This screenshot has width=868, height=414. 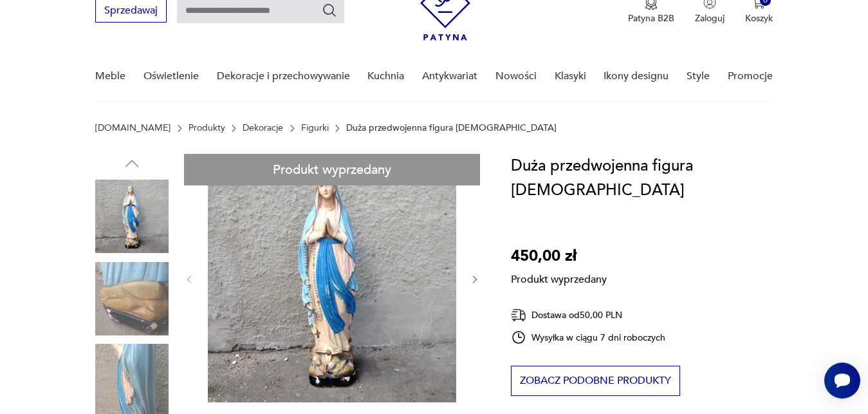 What do you see at coordinates (516, 76) in the screenshot?
I see `a: Nowości` at bounding box center [516, 76].